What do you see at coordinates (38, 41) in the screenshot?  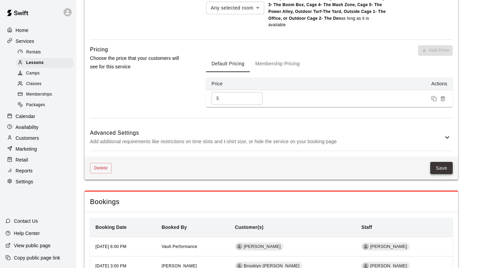 I see `div: Services` at bounding box center [38, 41].